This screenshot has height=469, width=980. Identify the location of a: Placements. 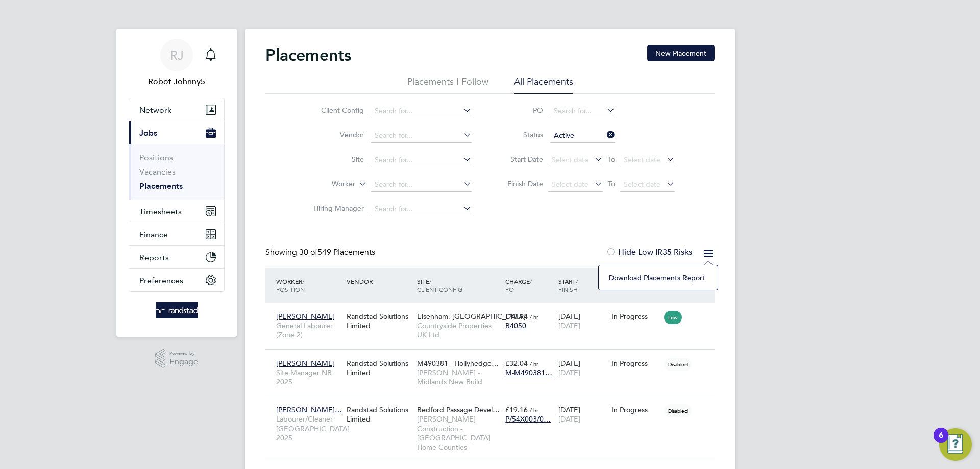
(161, 186).